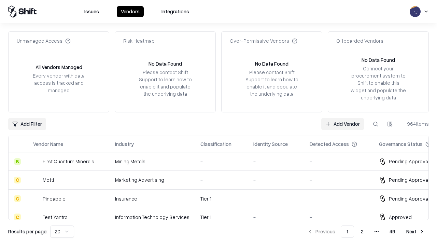 The image size is (437, 246). Describe the element at coordinates (401, 144) in the screenshot. I see `div: Governance Status` at that location.